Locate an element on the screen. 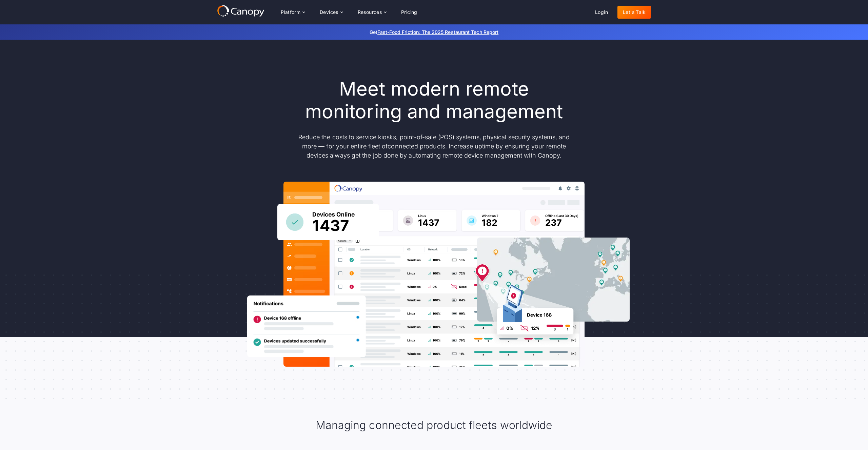 This screenshot has width=868, height=450. a: Pricing is located at coordinates (410, 12).